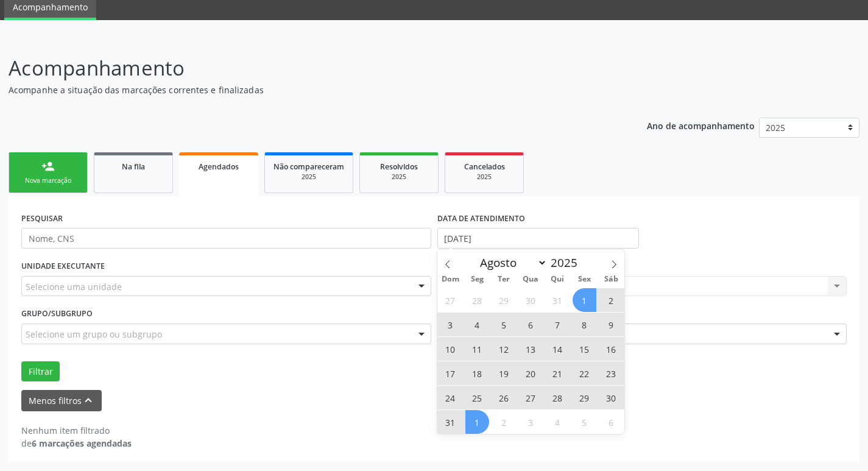 This screenshot has height=471, width=868. What do you see at coordinates (504, 421) in the screenshot?
I see `span: Setembro 2, 2025` at bounding box center [504, 421].